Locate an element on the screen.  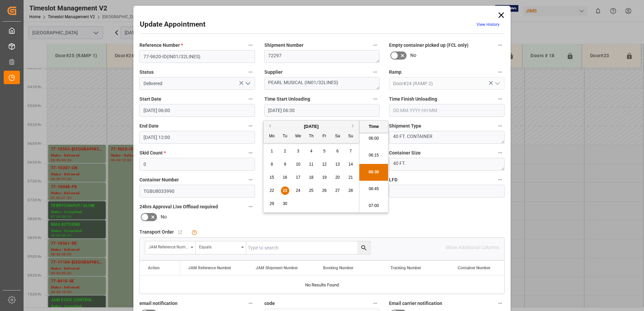
span: 23 is located at coordinates (284, 190).